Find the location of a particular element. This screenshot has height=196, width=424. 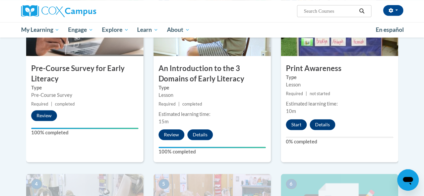

a: Learn is located at coordinates (148, 30).